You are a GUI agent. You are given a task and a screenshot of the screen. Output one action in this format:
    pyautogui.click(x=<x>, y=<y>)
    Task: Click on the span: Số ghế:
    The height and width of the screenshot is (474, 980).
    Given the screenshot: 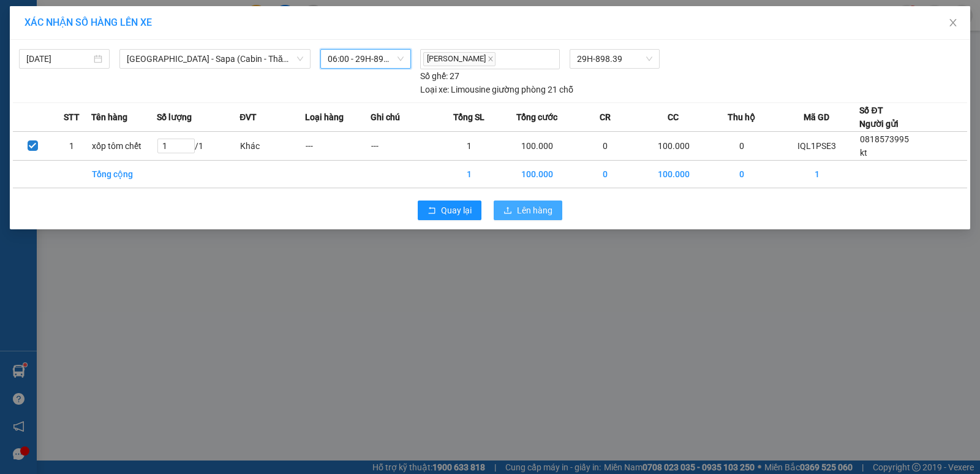 What is the action you would take?
    pyautogui.click(x=434, y=76)
    